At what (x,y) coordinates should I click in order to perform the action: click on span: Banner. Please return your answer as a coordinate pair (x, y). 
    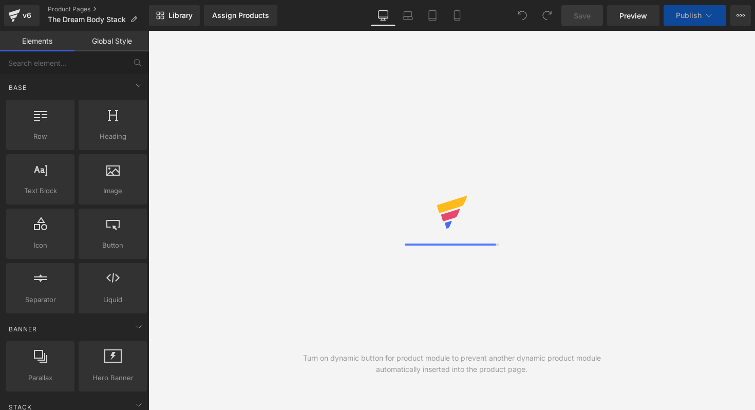
    Looking at the image, I should click on (23, 328).